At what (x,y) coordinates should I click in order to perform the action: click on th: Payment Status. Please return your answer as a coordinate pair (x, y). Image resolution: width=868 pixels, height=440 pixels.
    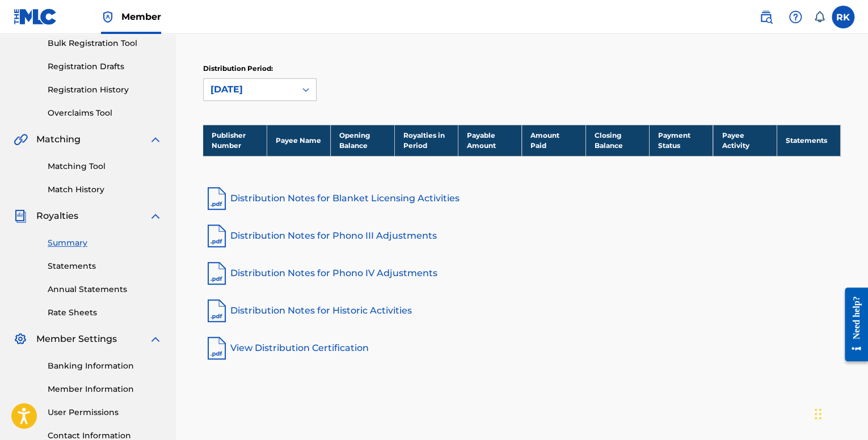
    Looking at the image, I should click on (681, 140).